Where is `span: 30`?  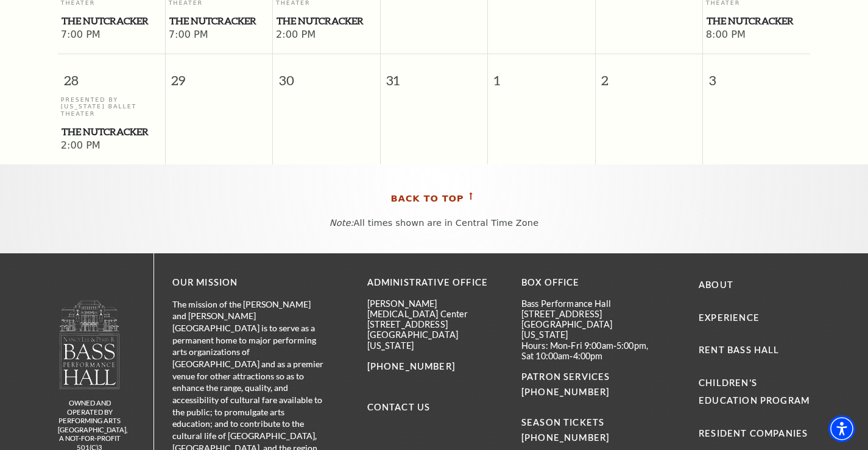
span: 30 is located at coordinates (326, 75).